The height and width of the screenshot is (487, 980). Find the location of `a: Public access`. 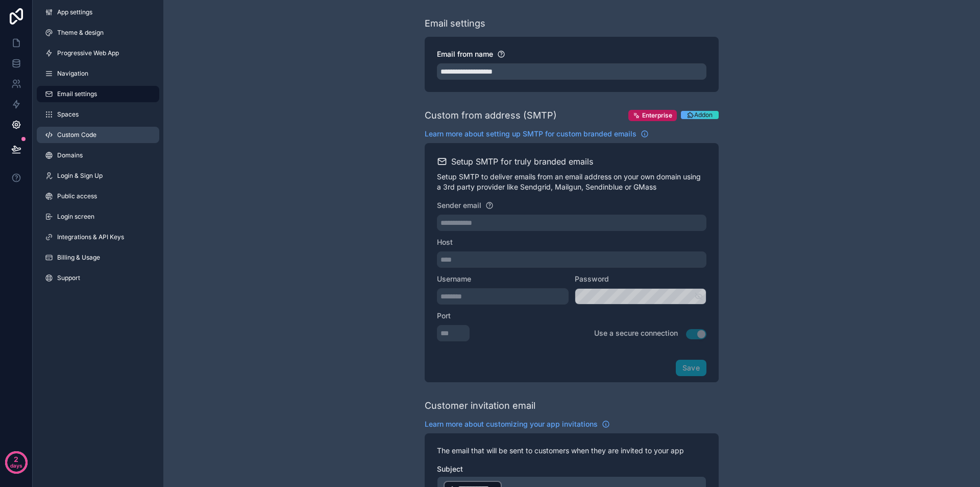

a: Public access is located at coordinates (98, 196).